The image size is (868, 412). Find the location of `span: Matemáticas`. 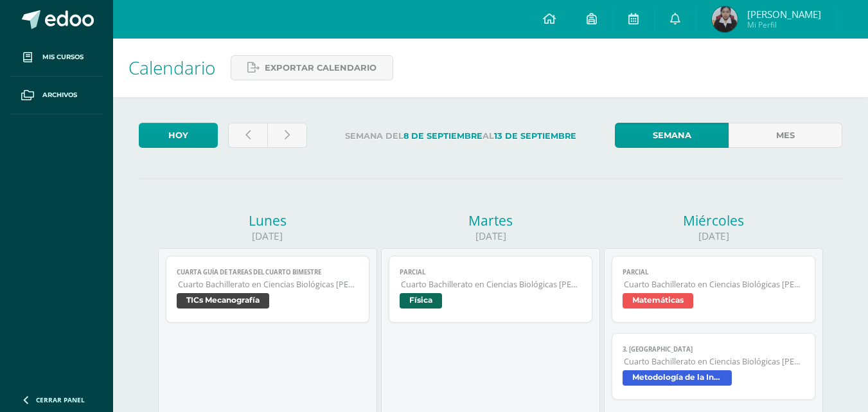

span: Matemáticas is located at coordinates (658, 301).